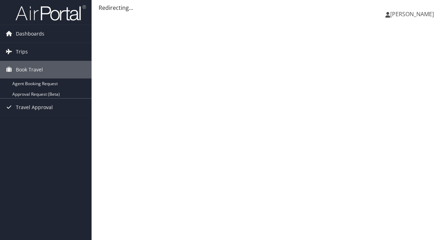 The width and height of the screenshot is (448, 240). I want to click on img: airportal-logo.png, so click(51, 13).